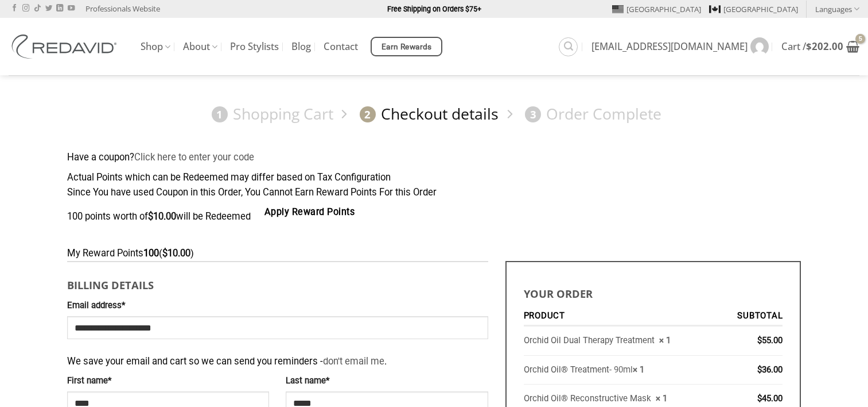  Describe the element at coordinates (427, 114) in the screenshot. I see `a: 2Checkout details` at that location.